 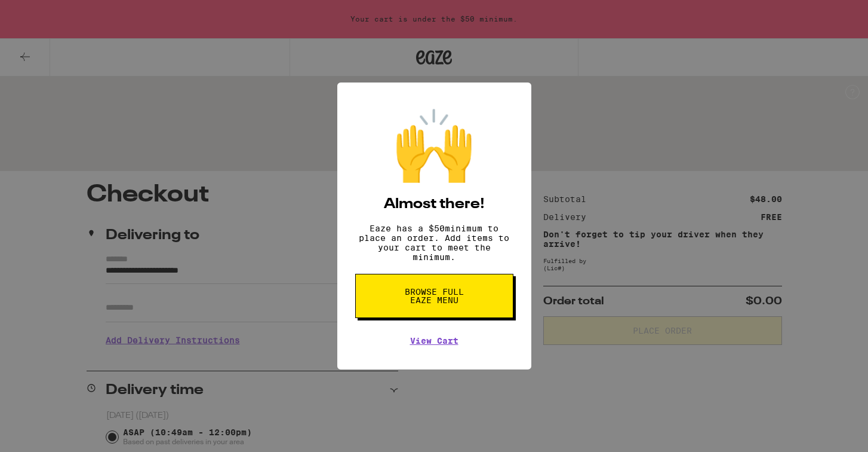 I want to click on span: Browse full Eaze Menu, so click(x=434, y=296).